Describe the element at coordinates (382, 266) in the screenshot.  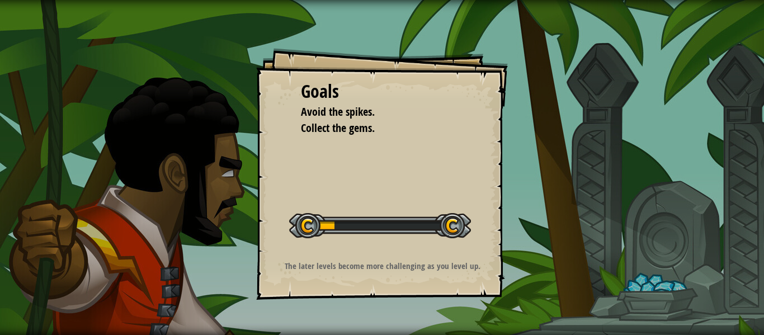
I see `p: The later levels become more challenging as you level up.` at that location.